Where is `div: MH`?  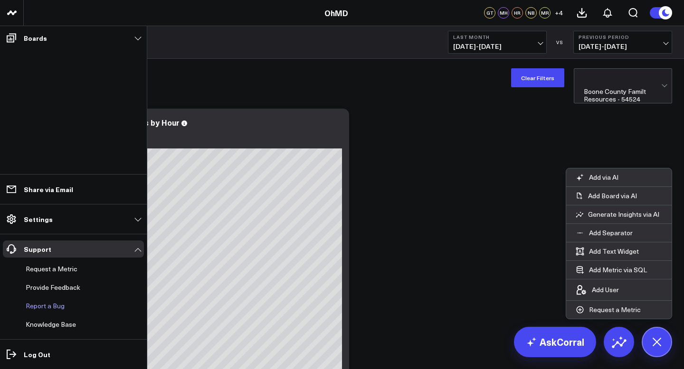 div: MH is located at coordinates (503, 13).